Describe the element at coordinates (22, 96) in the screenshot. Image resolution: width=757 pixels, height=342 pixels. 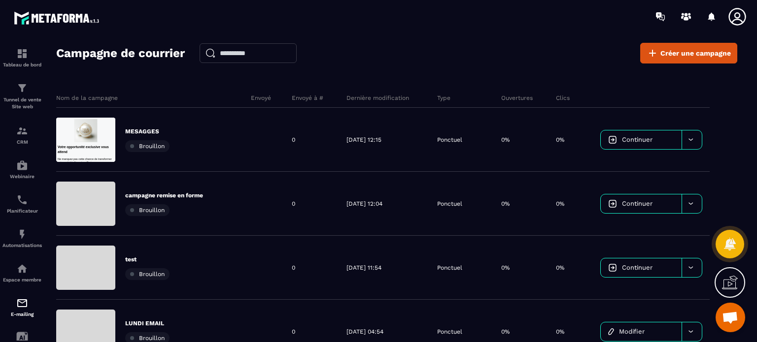
I see `a: formationformationTunnel de vente Site web` at that location.